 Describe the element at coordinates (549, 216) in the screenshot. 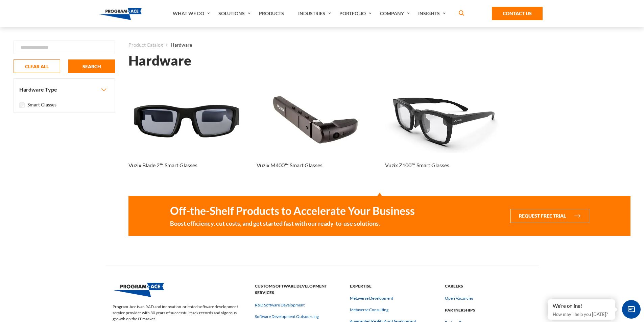

I see `button: Request Free Trial` at that location.